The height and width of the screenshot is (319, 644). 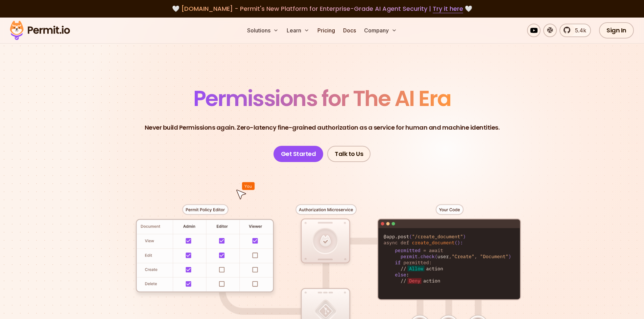 I want to click on span: Permissions for The AI Era, so click(x=322, y=98).